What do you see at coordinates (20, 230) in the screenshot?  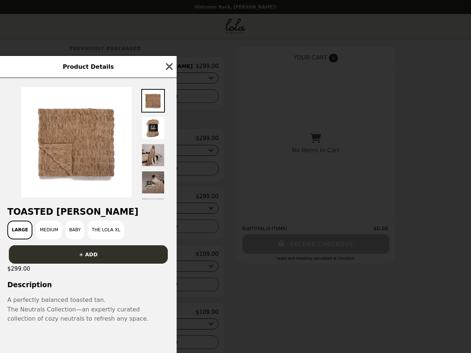 I see `button: Large` at bounding box center [20, 230].